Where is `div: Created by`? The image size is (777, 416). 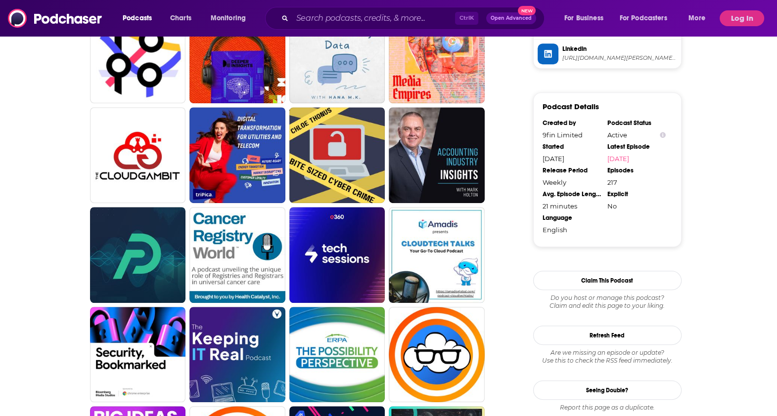
div: Created by is located at coordinates (572, 123).